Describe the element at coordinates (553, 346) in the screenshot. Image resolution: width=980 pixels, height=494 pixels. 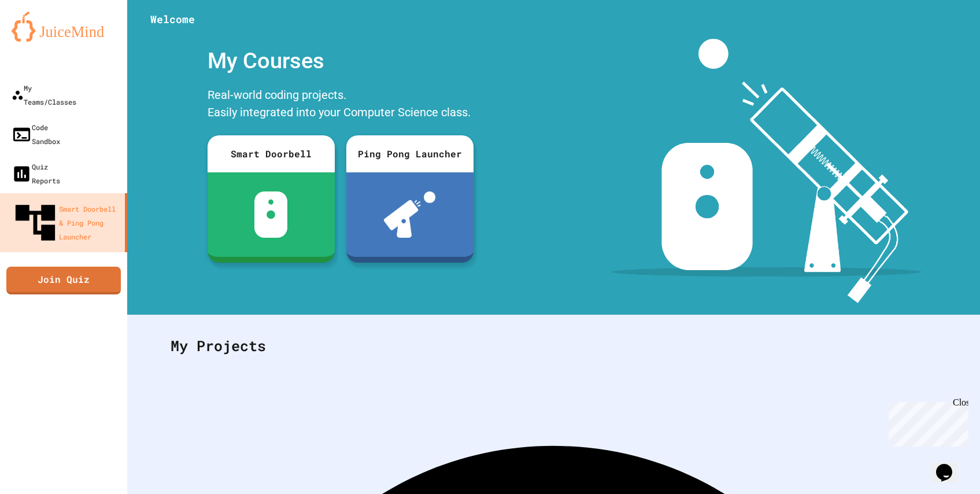
I see `div: My Projects` at that location.